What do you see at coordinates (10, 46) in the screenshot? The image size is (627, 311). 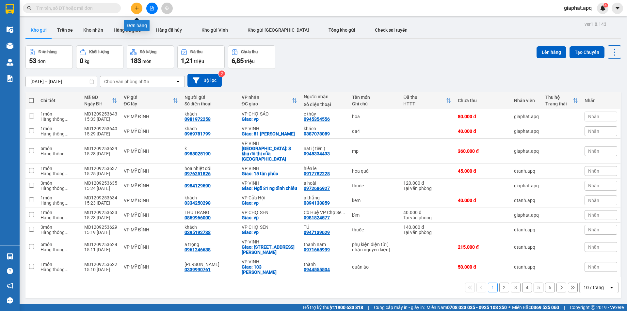 I see `img: warehouse-icon` at bounding box center [10, 46].